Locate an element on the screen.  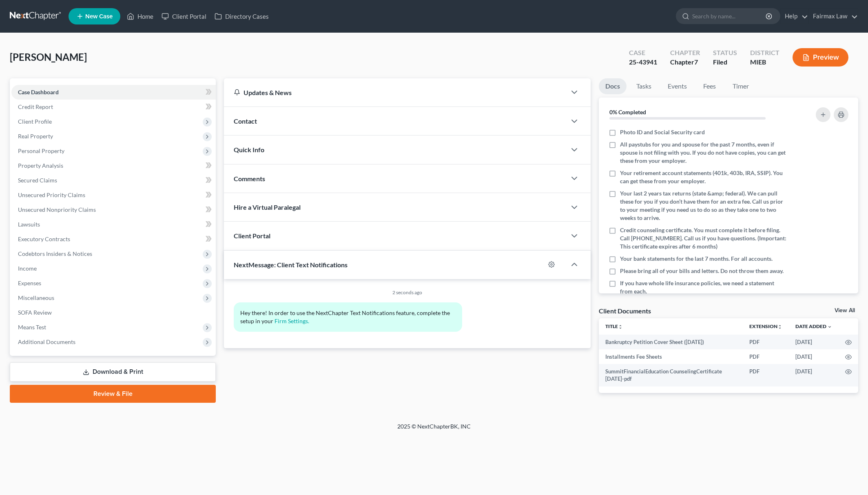
div: 2025 © NextChapterBK, INC is located at coordinates (434, 430).